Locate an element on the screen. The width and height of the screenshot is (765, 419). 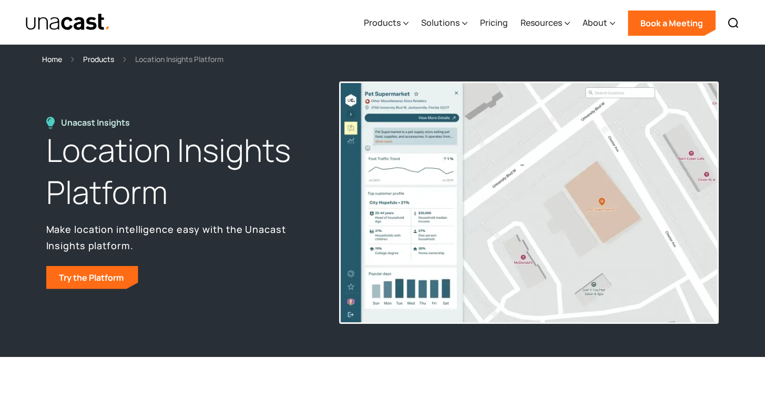
img: Unacast text logo is located at coordinates (68, 22).